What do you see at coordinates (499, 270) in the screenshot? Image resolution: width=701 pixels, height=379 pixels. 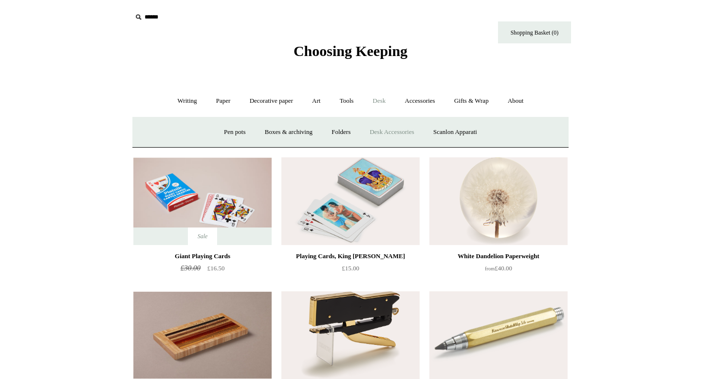 I see `a: White Dandelion Paperweight from£40.00` at bounding box center [499, 270].